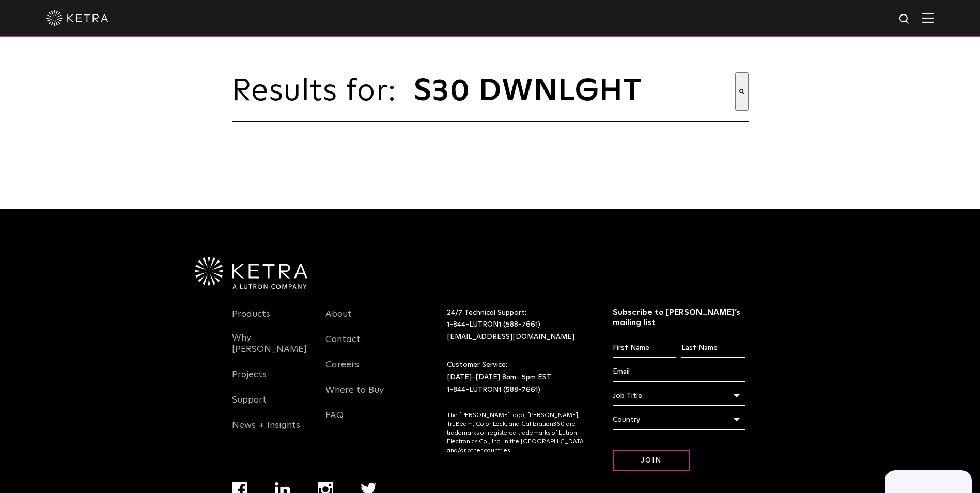 This screenshot has width=980, height=493. I want to click on a: Projects, so click(249, 381).